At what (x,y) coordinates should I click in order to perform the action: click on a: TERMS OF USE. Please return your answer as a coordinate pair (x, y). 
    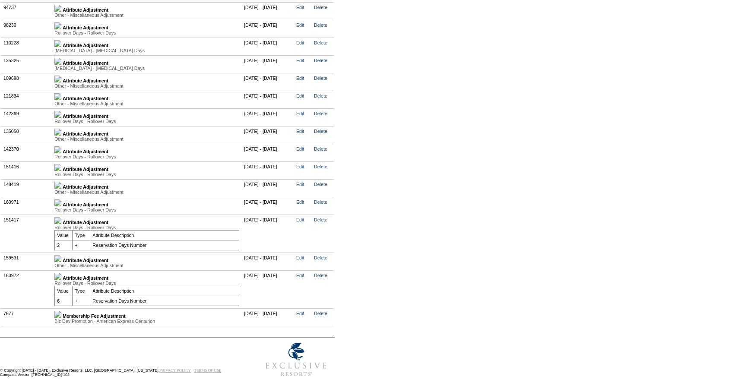
    Looking at the image, I should click on (208, 371).